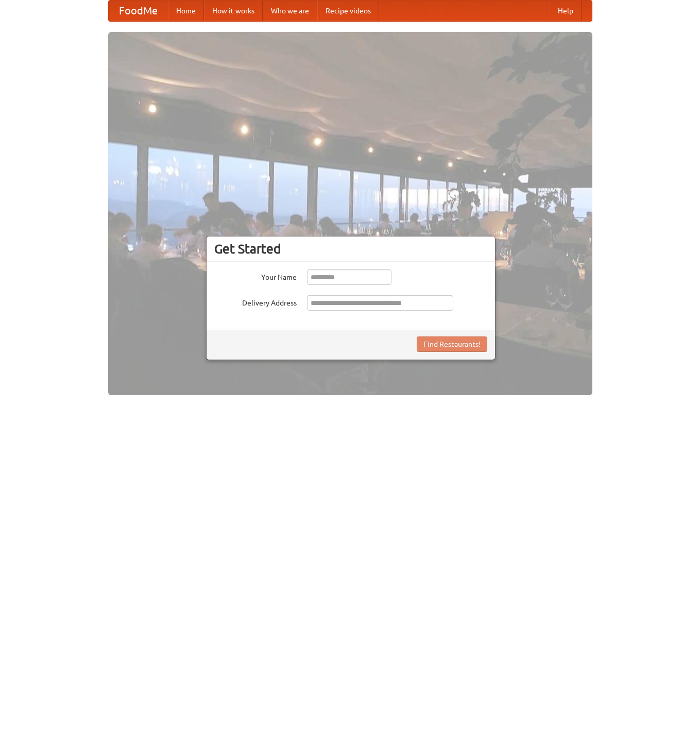  Describe the element at coordinates (139, 11) in the screenshot. I see `a: FoodMe` at that location.